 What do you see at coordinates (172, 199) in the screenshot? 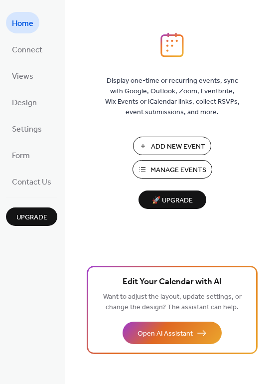
I see `button: 🚀 Upgrade` at bounding box center [172, 199].